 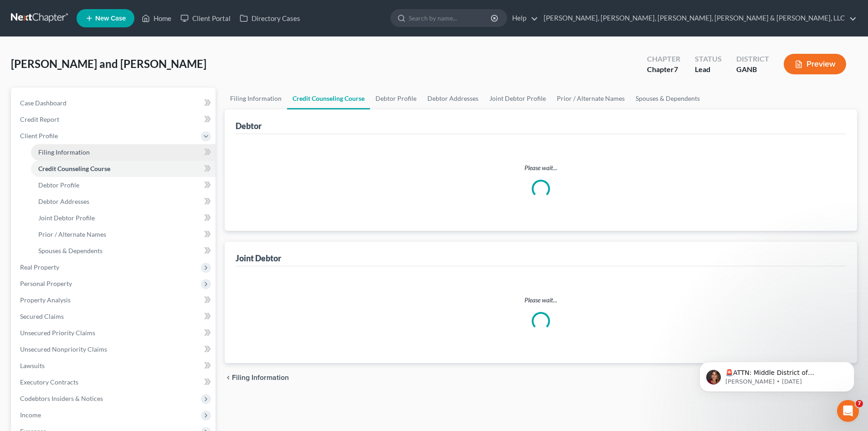 I want to click on a: Executory Contracts, so click(x=114, y=382).